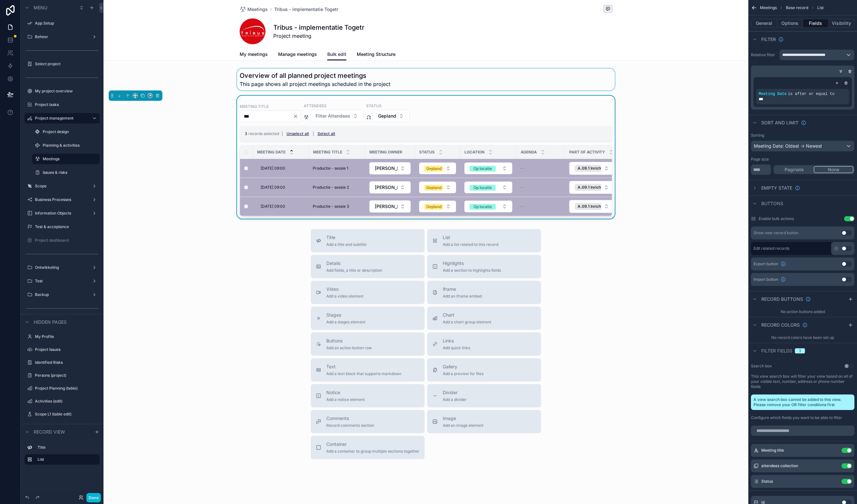 The image size is (857, 504). Describe the element at coordinates (797, 418) in the screenshot. I see `label: Configure which fields you want to be able to filter` at that location.